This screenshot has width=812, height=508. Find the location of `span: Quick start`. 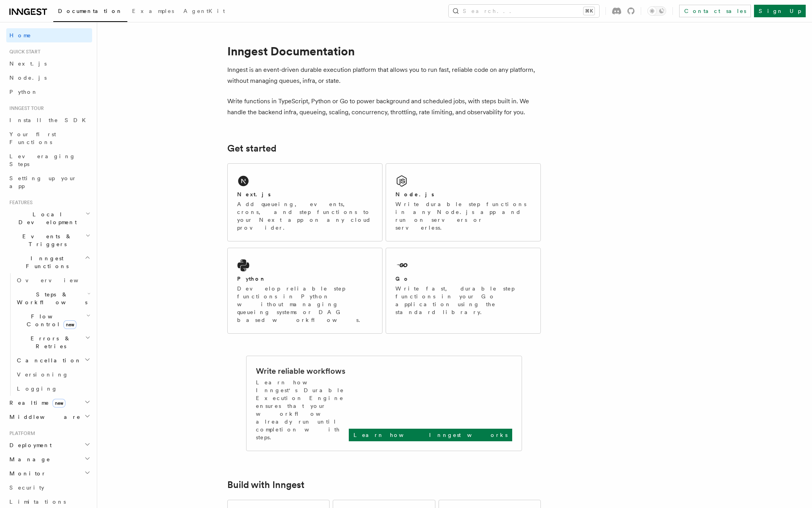

span: Quick start is located at coordinates (23, 52).